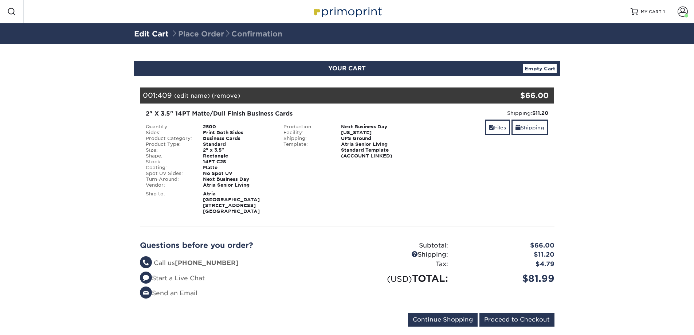  I want to click on span: YOUR CART, so click(347, 68).